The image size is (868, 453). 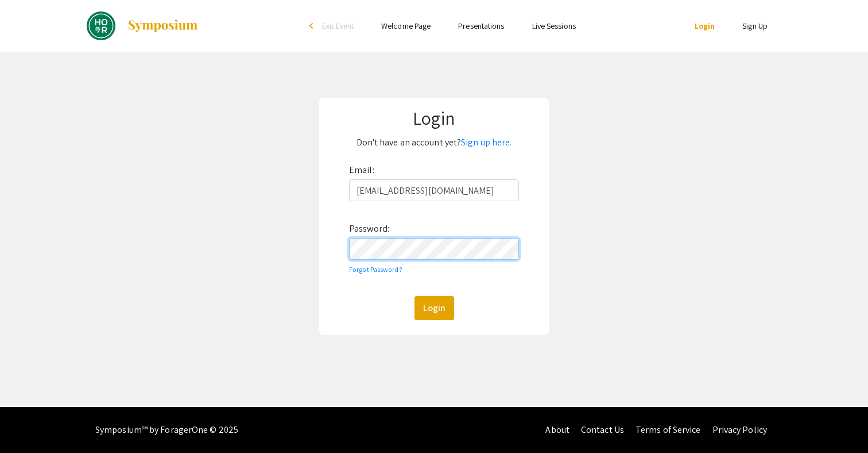 I want to click on a: Privacy Policy, so click(x=740, y=429).